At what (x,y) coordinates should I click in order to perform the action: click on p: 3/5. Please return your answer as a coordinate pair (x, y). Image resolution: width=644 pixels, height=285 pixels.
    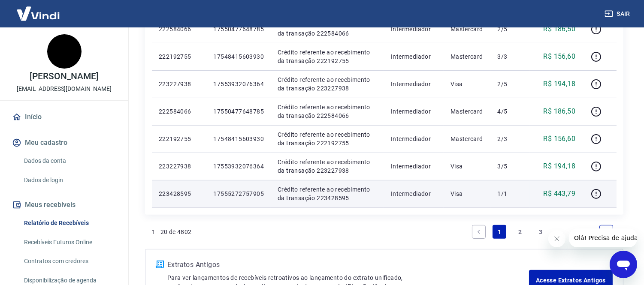
    Looking at the image, I should click on (510, 167).